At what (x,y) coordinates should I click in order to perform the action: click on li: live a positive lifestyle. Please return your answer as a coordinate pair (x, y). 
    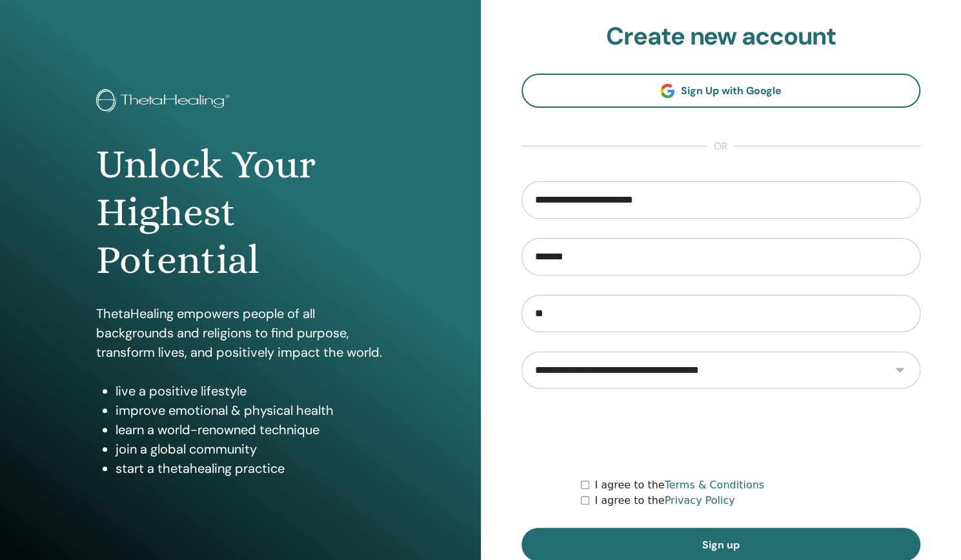
    Looking at the image, I should click on (250, 391).